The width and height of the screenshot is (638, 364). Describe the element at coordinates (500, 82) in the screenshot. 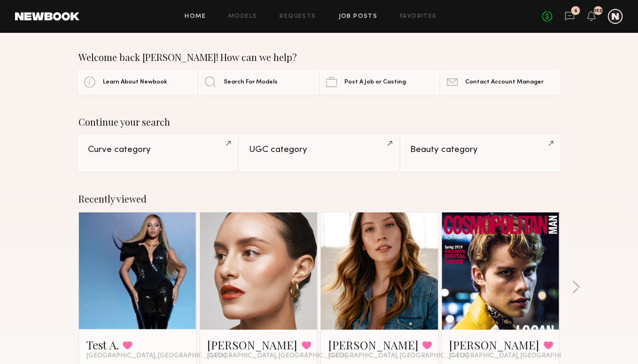

I see `a: Contact Account Manager` at that location.